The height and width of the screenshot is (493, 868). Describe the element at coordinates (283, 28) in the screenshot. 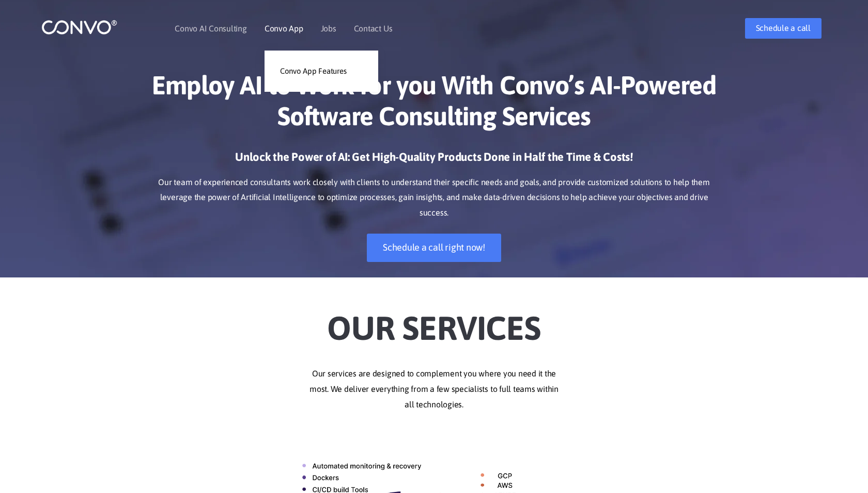

I see `a: Convo App` at that location.